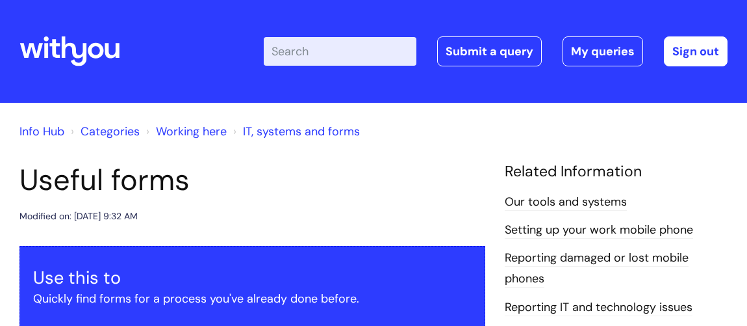  Describe the element at coordinates (302, 131) in the screenshot. I see `a: IT, systems and forms` at that location.